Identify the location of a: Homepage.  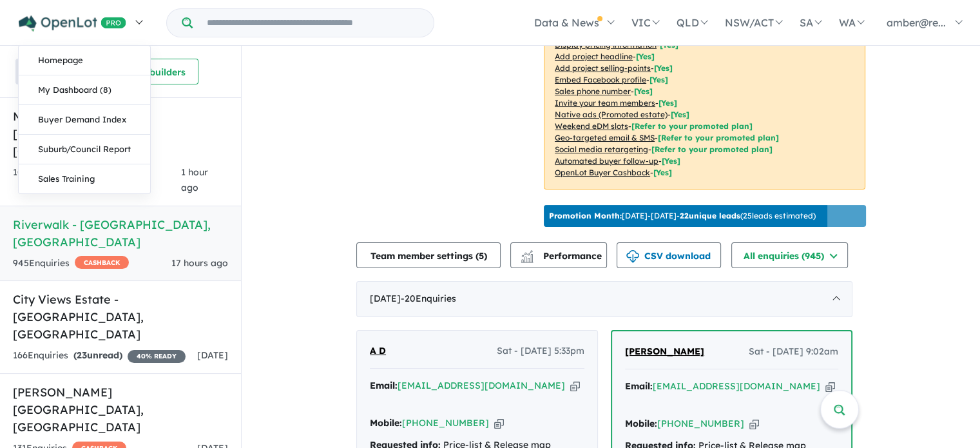
(85, 61).